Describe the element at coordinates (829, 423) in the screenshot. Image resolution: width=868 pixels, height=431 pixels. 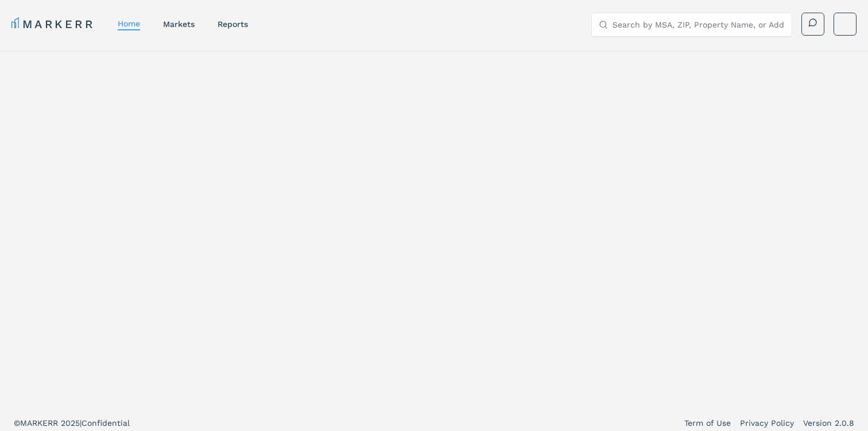
I see `a: Version 2.0.8` at that location.